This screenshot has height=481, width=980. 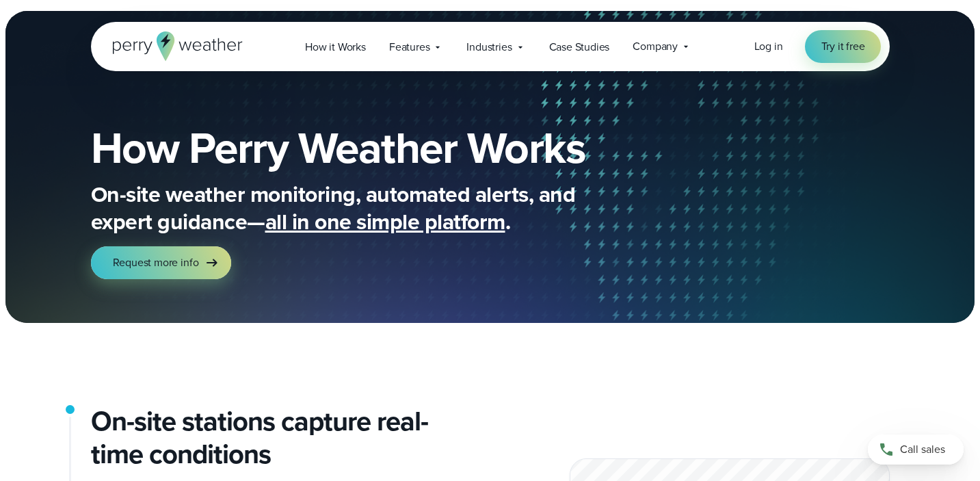 I want to click on p: On-site weather monitoring, automated alerts, and expert guidance— ., so click(x=364, y=208).